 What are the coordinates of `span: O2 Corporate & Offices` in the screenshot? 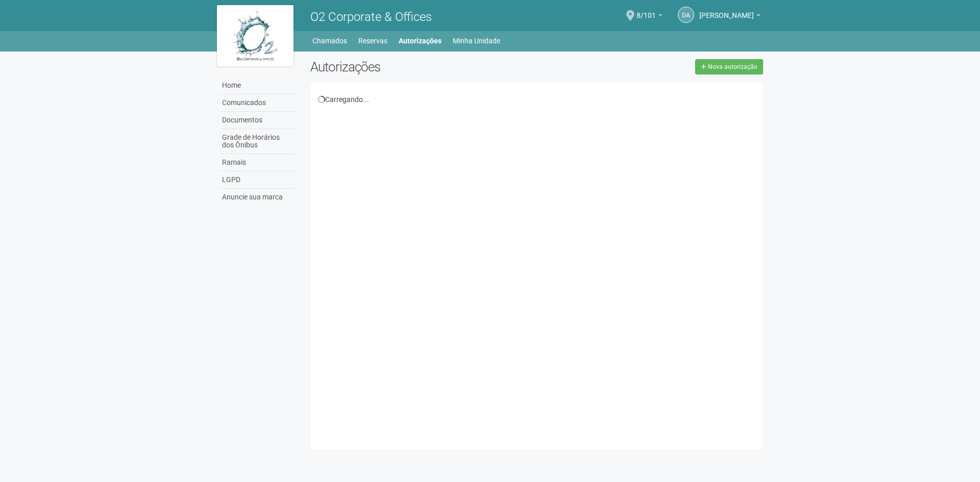 It's located at (371, 17).